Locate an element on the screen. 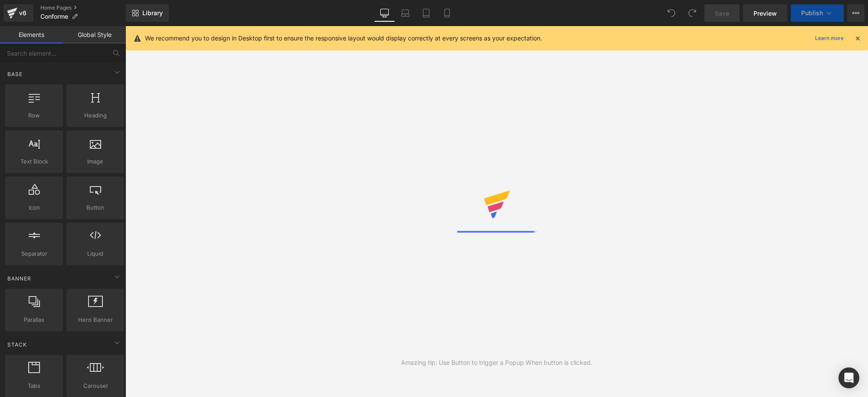 The image size is (868, 397). a: Learn more is located at coordinates (829, 38).